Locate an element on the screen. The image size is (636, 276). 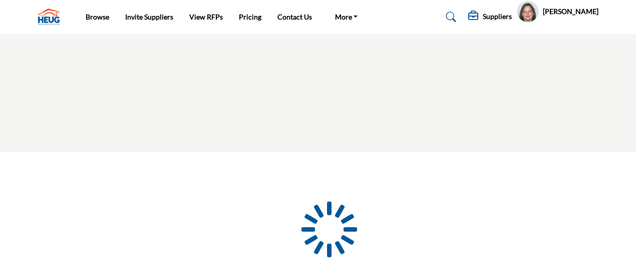
h5: Suppliers is located at coordinates (497, 17).